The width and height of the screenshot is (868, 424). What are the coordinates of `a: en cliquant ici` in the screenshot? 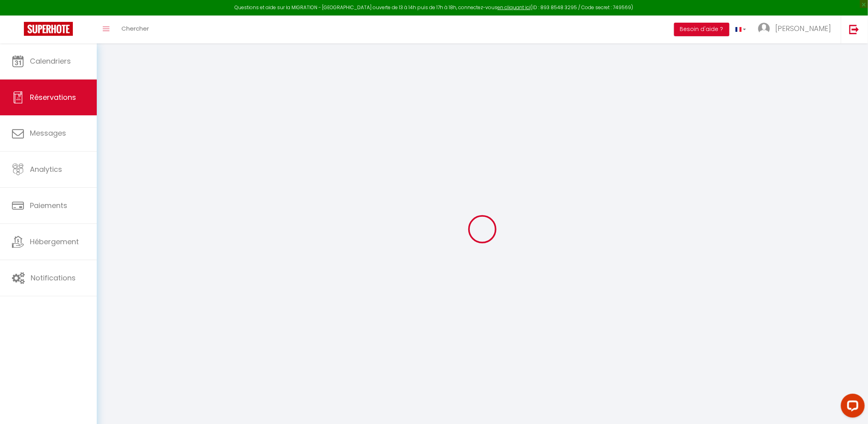 It's located at (514, 7).